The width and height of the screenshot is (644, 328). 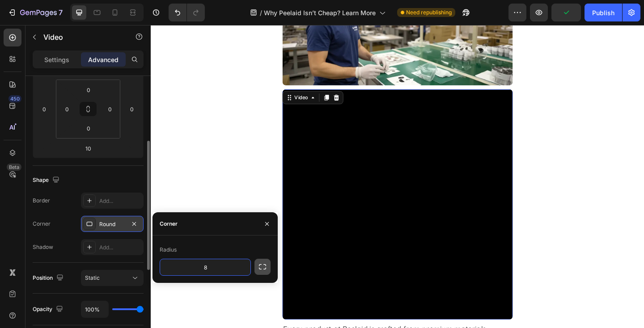 What do you see at coordinates (43, 247) in the screenshot?
I see `div: Shadow` at bounding box center [43, 247].